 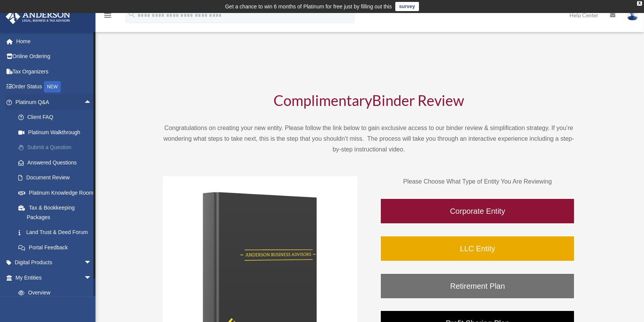 I want to click on div: Get a chance to win 6 months of Platinum for free just by filling out this, so click(x=308, y=7).